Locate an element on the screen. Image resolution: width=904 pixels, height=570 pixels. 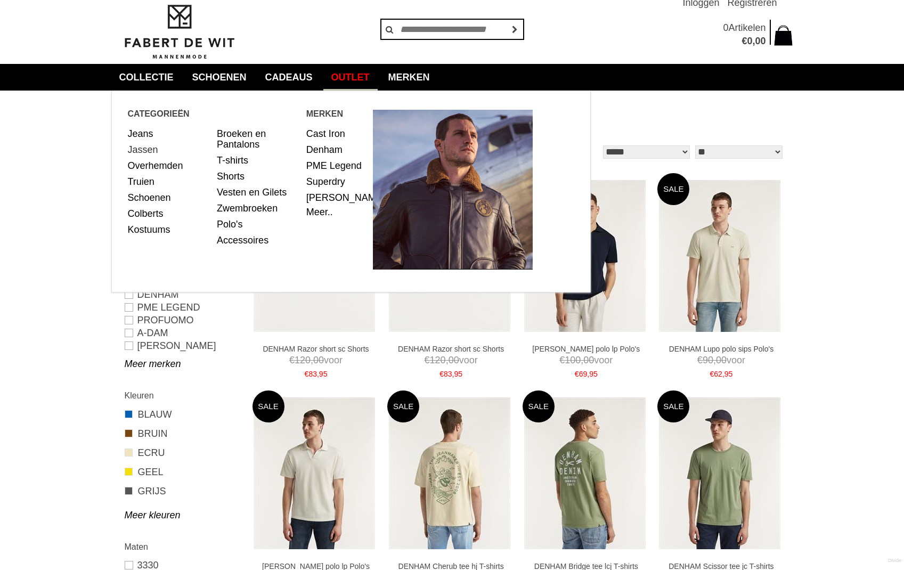
a: collectie is located at coordinates (146, 77).